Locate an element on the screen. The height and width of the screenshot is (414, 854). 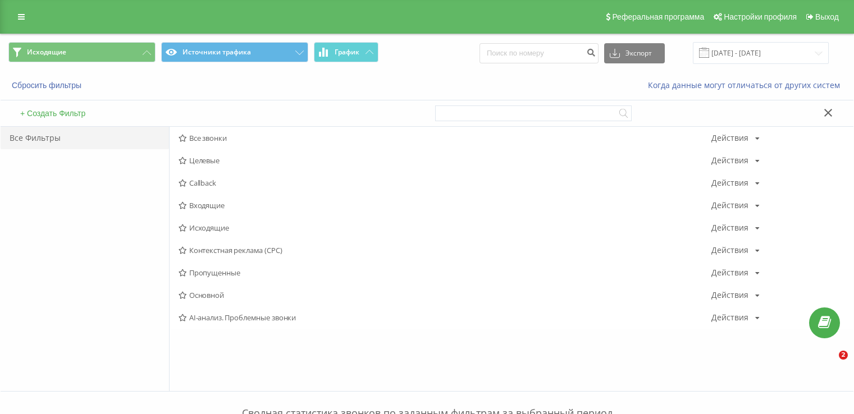
span: Реферальная программа is located at coordinates (658, 17).